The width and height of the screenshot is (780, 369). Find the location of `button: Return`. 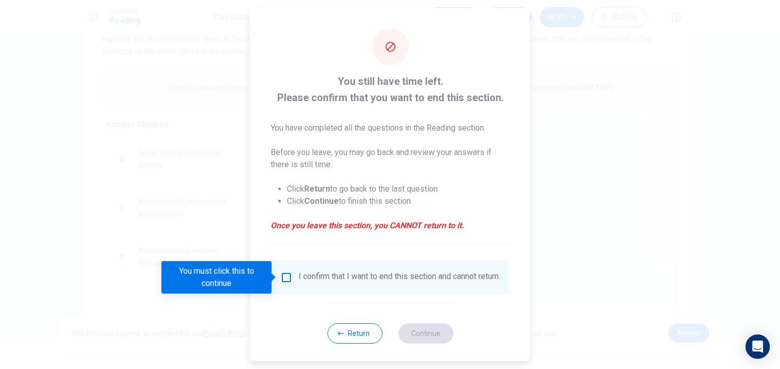

button: Return is located at coordinates (355, 333).